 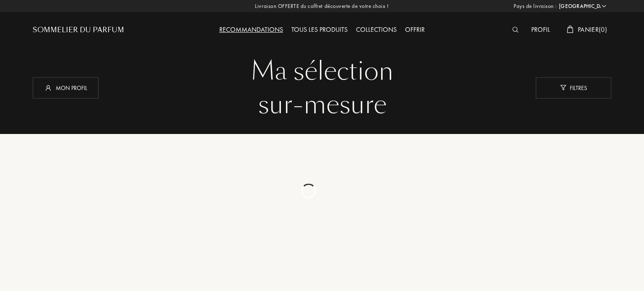 I want to click on img: profil_icn_w.svg, so click(x=48, y=88).